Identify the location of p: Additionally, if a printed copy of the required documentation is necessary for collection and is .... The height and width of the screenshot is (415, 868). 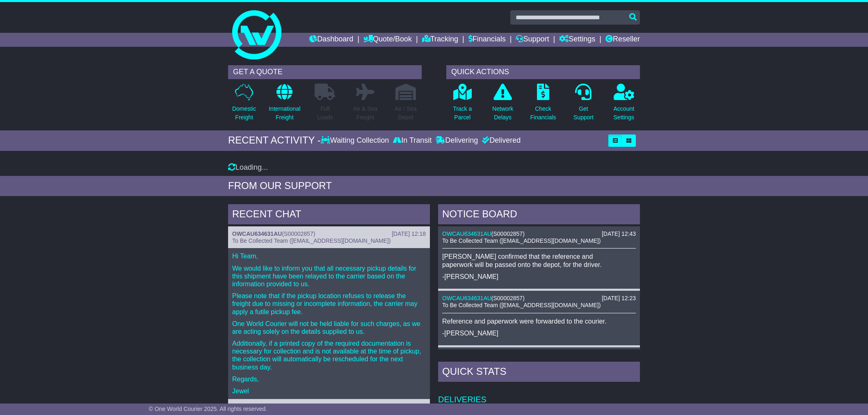
(329, 355).